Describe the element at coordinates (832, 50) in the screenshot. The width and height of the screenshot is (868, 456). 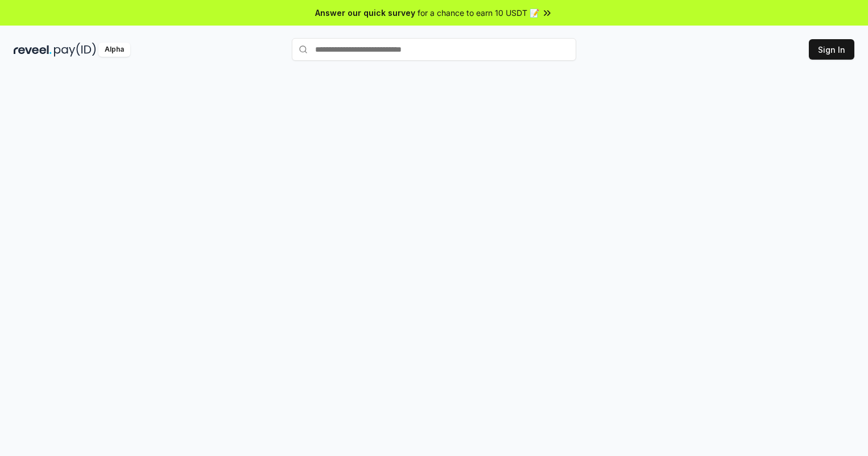
I see `button: Sign In` at that location.